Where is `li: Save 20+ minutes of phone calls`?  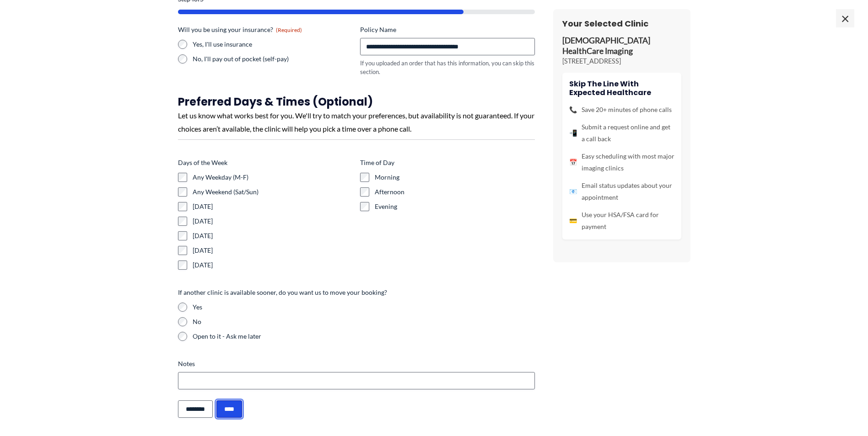
li: Save 20+ minutes of phone calls is located at coordinates (622, 110).